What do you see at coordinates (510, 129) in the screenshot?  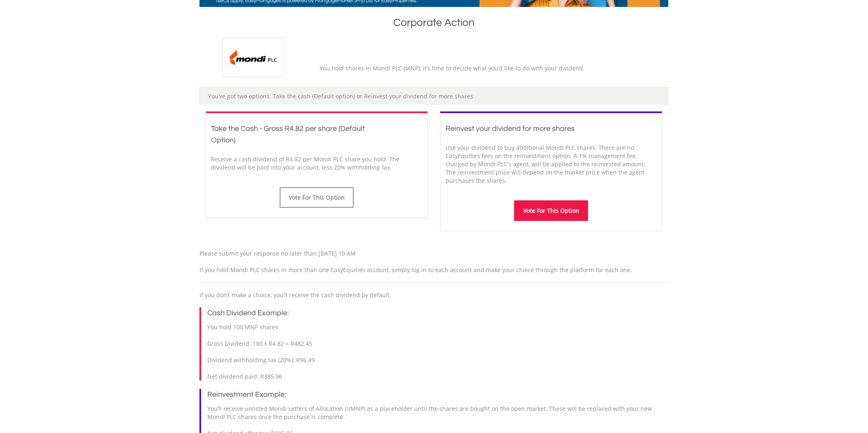 I see `span: Reinvest your dividend for more shares` at bounding box center [510, 129].